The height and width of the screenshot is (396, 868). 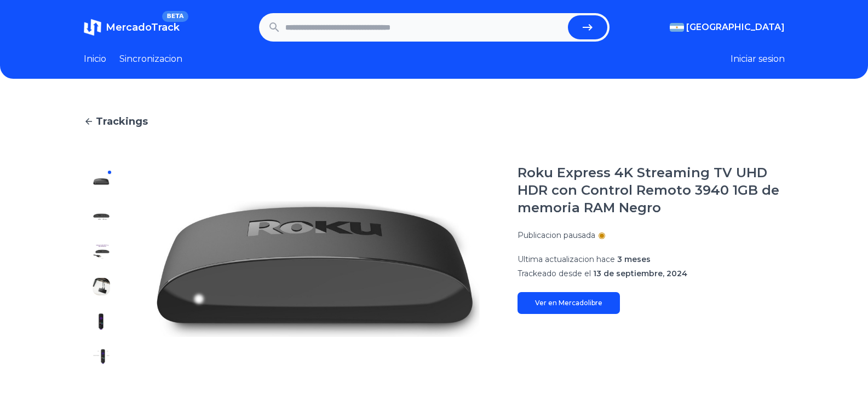 What do you see at coordinates (554, 274) in the screenshot?
I see `span: Trackeado desde el` at bounding box center [554, 274].